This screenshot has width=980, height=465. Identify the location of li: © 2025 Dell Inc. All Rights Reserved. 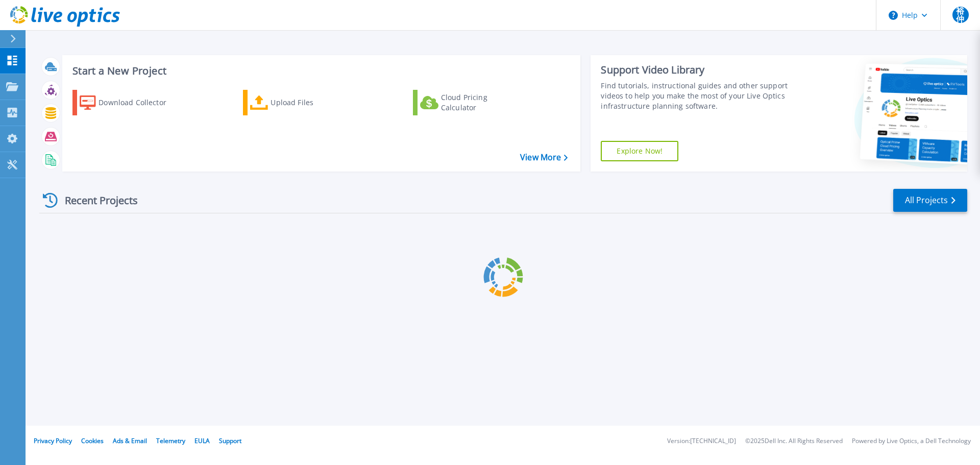
(794, 441).